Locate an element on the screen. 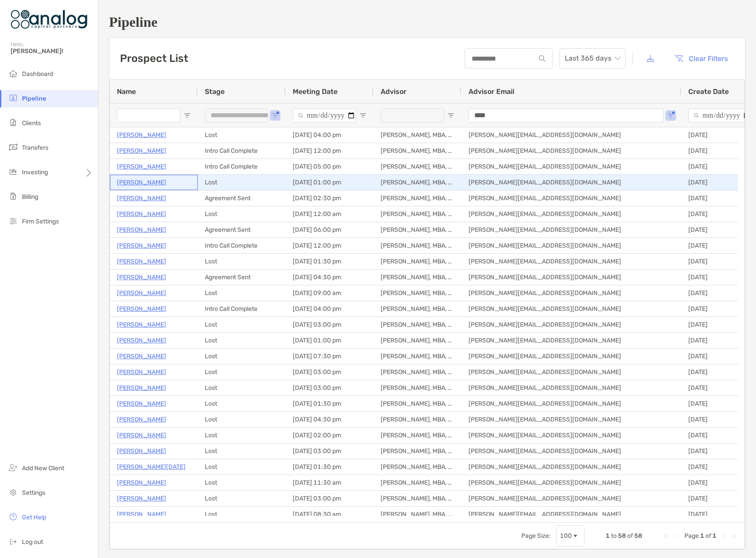  img: investing icon is located at coordinates (14, 171).